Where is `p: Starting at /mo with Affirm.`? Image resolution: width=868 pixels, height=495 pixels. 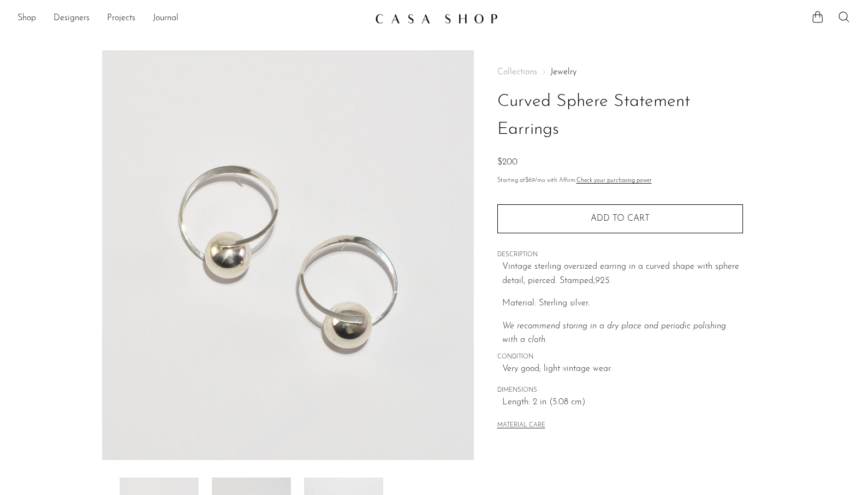
p: Starting at /mo with Affirm. is located at coordinates (620, 181).